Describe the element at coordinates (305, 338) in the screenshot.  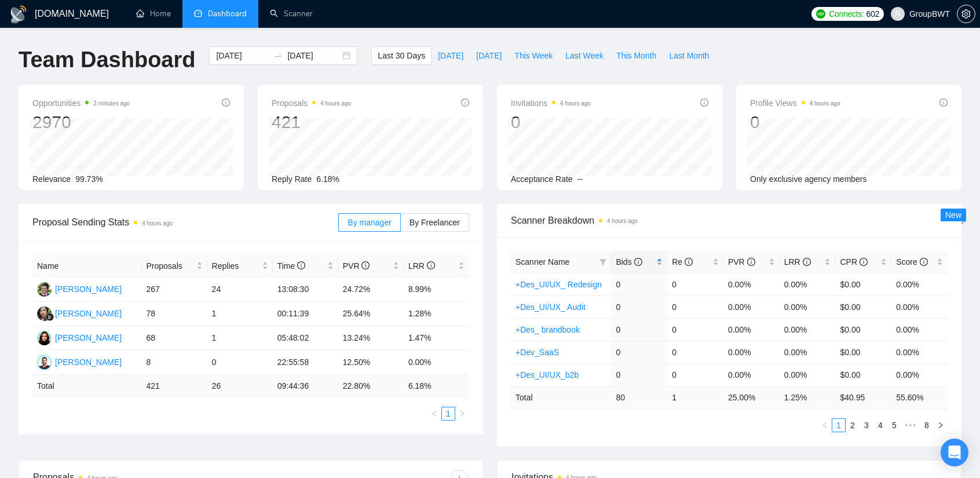
I see `td: 05:48:02` at that location.